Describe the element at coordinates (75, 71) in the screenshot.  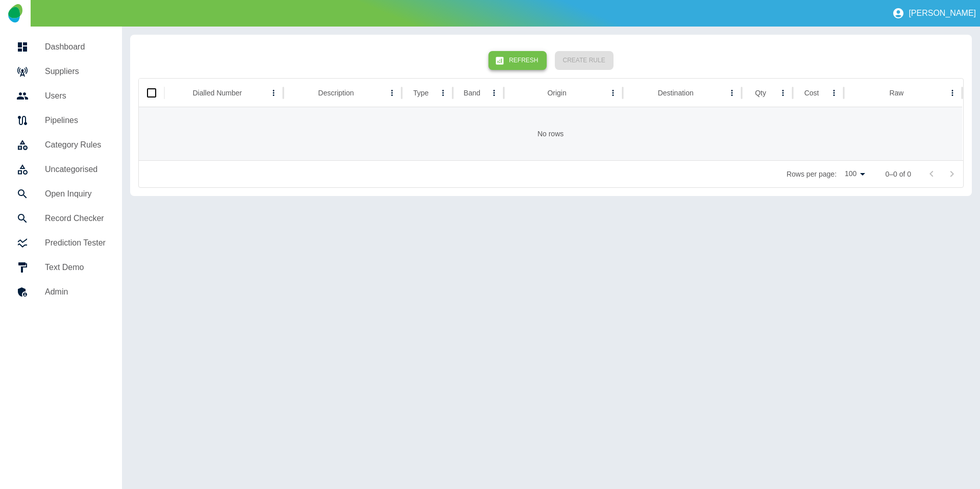
I see `h5: Suppliers` at that location.